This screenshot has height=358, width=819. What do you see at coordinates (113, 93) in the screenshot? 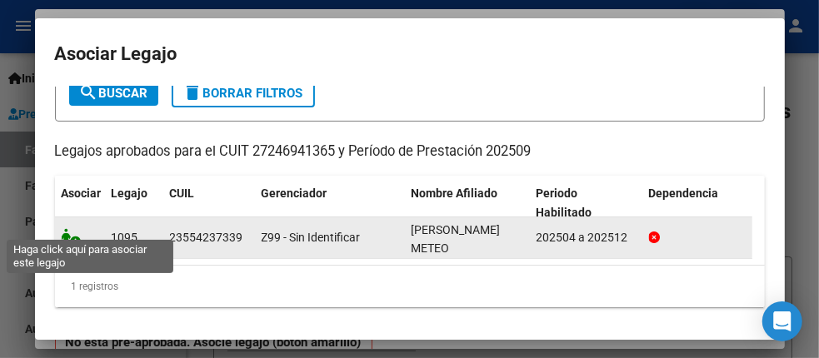
I see `span: Buscar` at bounding box center [113, 93].